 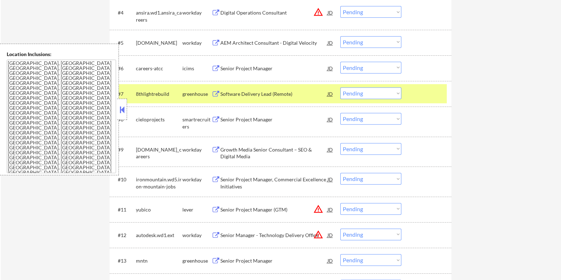 I want to click on div: smartrecruiters, so click(x=197, y=123).